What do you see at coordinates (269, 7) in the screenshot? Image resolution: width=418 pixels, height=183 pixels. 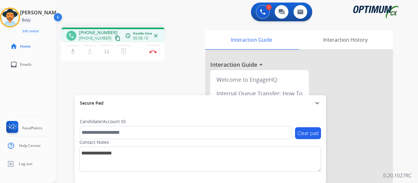 I see `div: 1` at bounding box center [269, 7].